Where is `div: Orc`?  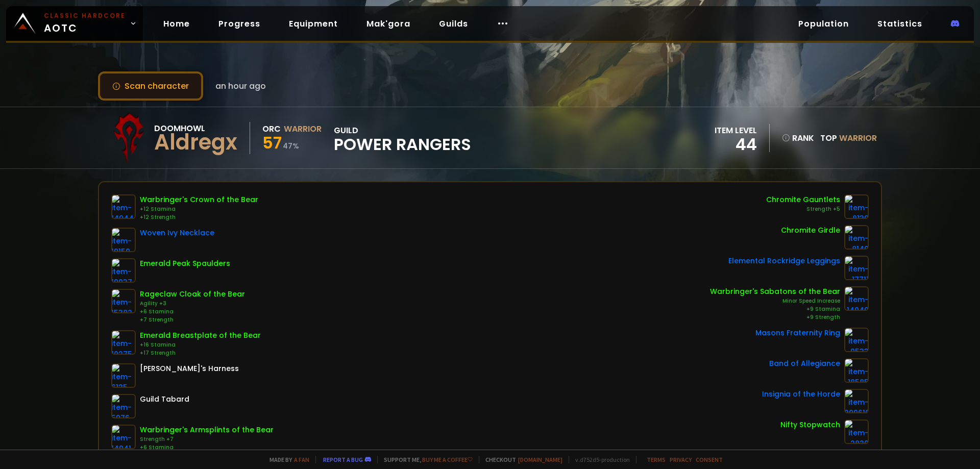
div: Orc is located at coordinates (271, 129).